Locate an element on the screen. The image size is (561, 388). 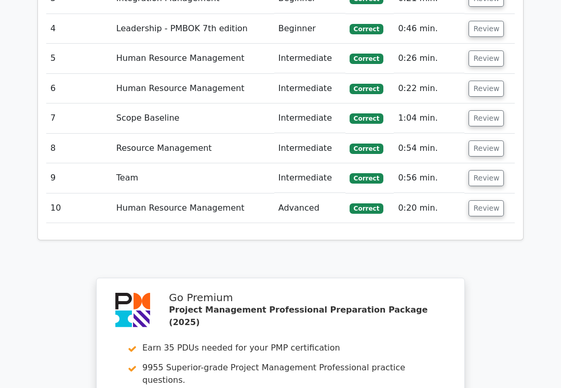
td: 8 is located at coordinates (79, 148).